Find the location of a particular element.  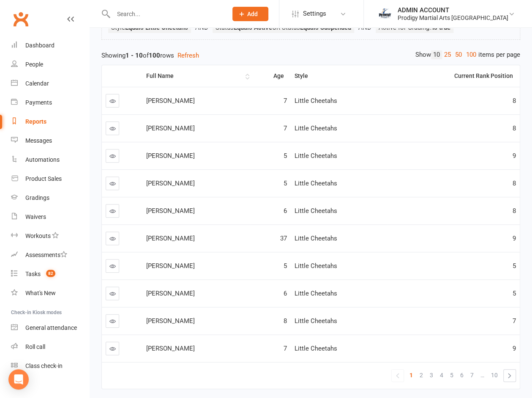

div: Open Intercom Messenger is located at coordinates (19, 379).